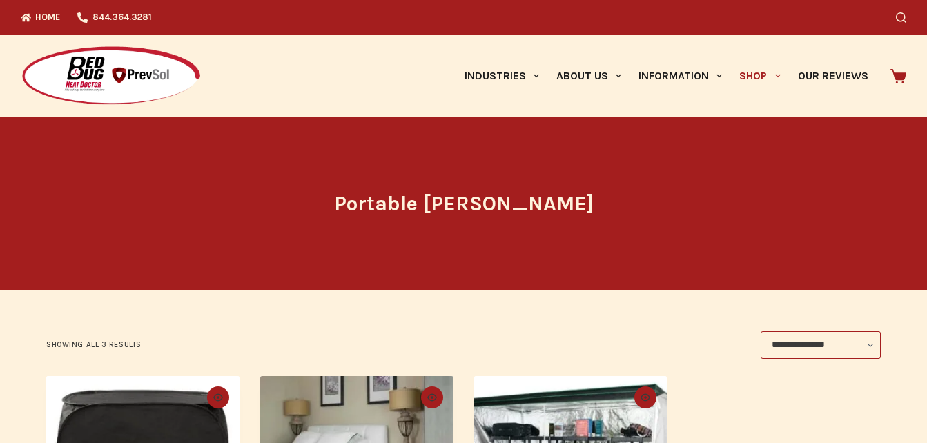 This screenshot has height=443, width=927. Describe the element at coordinates (833, 76) in the screenshot. I see `a: Our Reviews` at that location.